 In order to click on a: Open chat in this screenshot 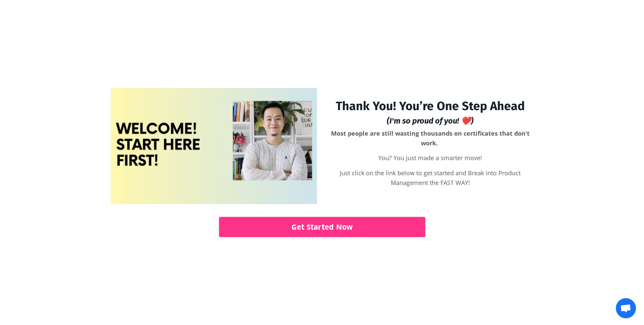, I will do `click(626, 308)`.